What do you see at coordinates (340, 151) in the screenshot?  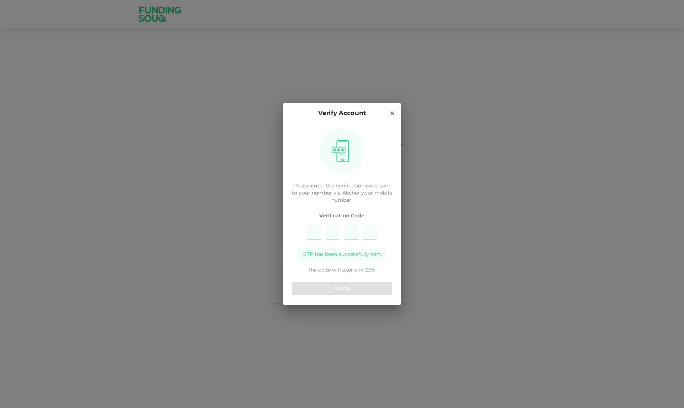 I see `img: otpImage` at bounding box center [340, 151].